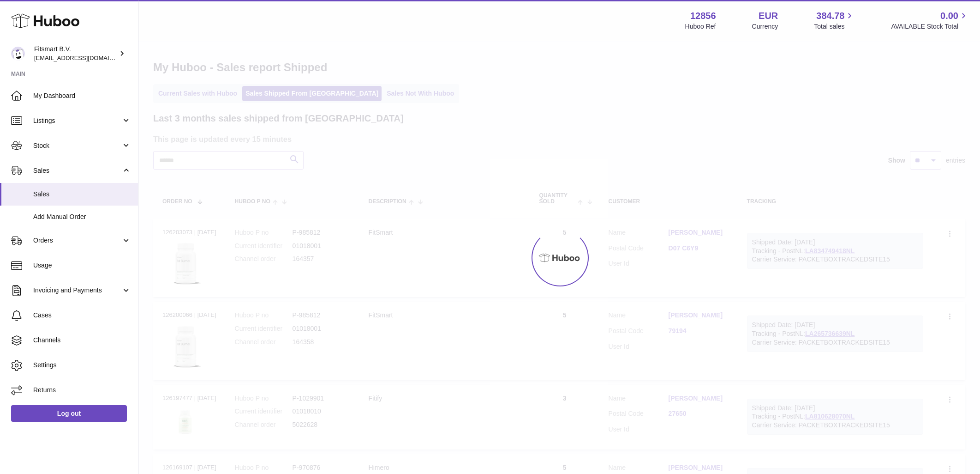  Describe the element at coordinates (82, 390) in the screenshot. I see `span: Returns` at that location.